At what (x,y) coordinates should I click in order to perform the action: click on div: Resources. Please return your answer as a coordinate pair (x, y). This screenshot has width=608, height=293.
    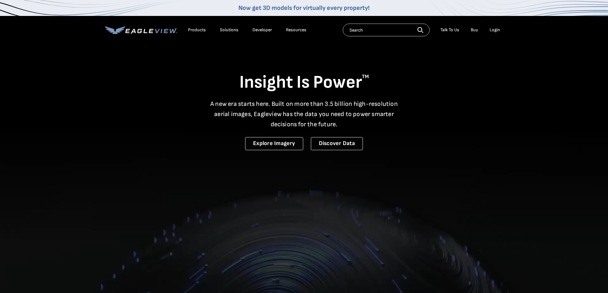
    Looking at the image, I should click on (296, 30).